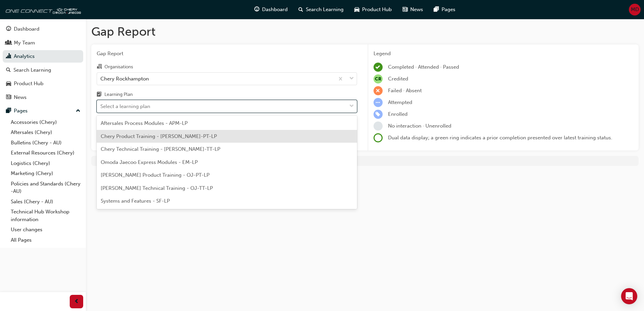 This screenshot has width=644, height=311. I want to click on a: Product Hub, so click(43, 84).